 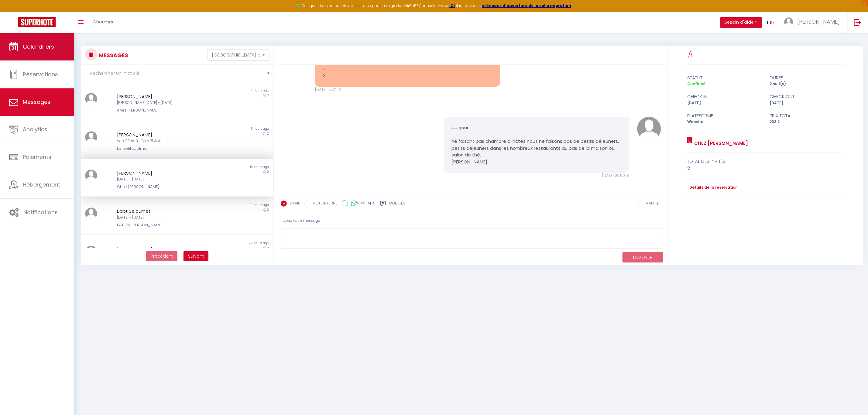 I want to click on pre: bonjour ne faisant pas chambre d 'hôtes nous ne faisons pas de petits déjeuners, petits déjeuners..., so click(x=537, y=144).